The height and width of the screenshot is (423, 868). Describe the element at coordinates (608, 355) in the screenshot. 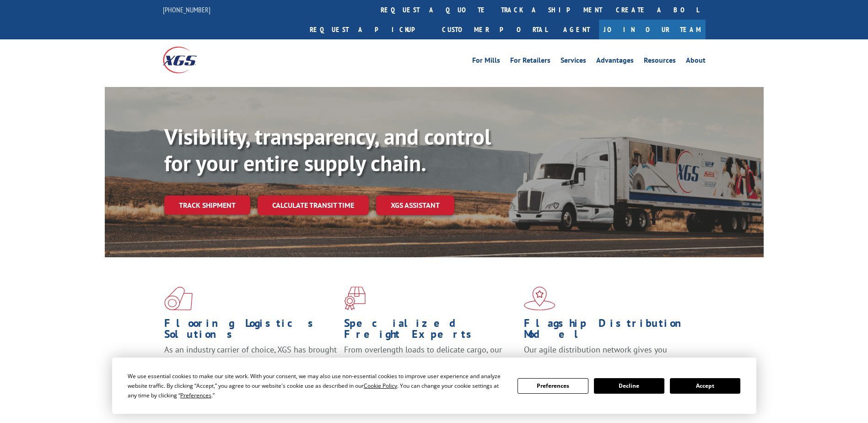

I see `span: Our agile distribution network gives you nationwide inventory management on demand.` at that location.